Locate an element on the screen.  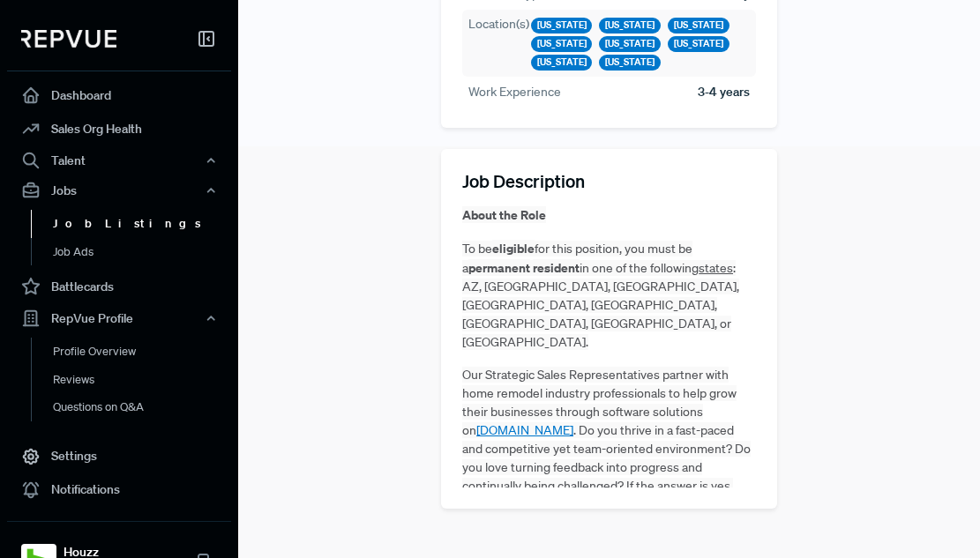
button: RepVue Profile is located at coordinates (119, 318).